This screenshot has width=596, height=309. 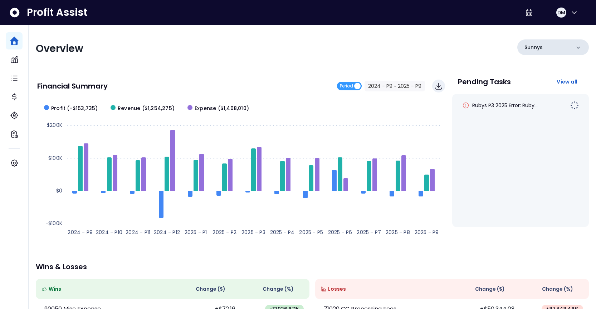 I want to click on p: Pending Tasks, so click(x=485, y=82).